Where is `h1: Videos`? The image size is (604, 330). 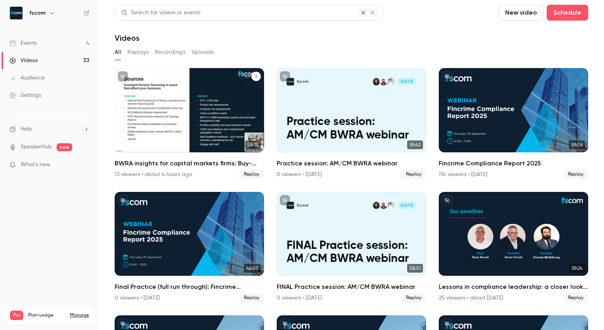 h1: Videos is located at coordinates (127, 38).